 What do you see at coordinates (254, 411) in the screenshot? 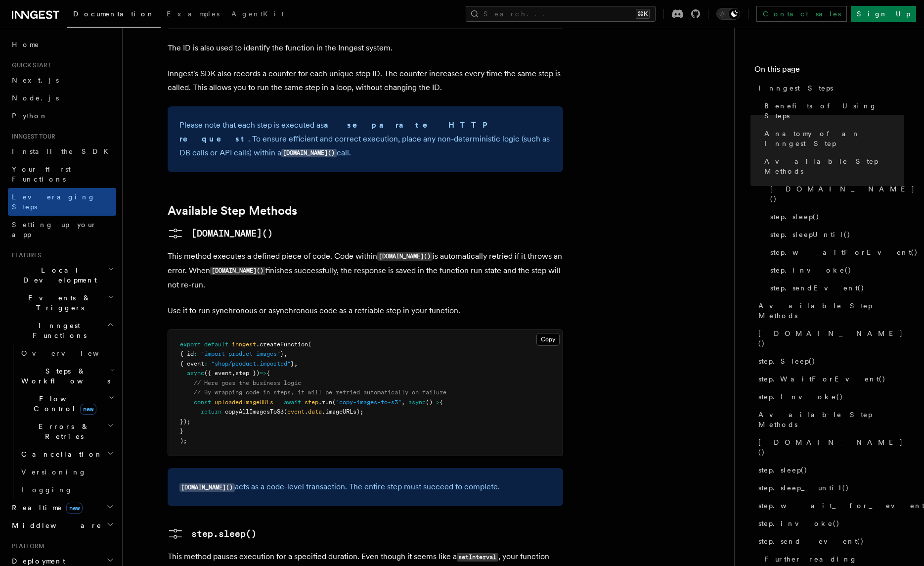
I see `span: copyAllImagesToS3` at bounding box center [254, 411].